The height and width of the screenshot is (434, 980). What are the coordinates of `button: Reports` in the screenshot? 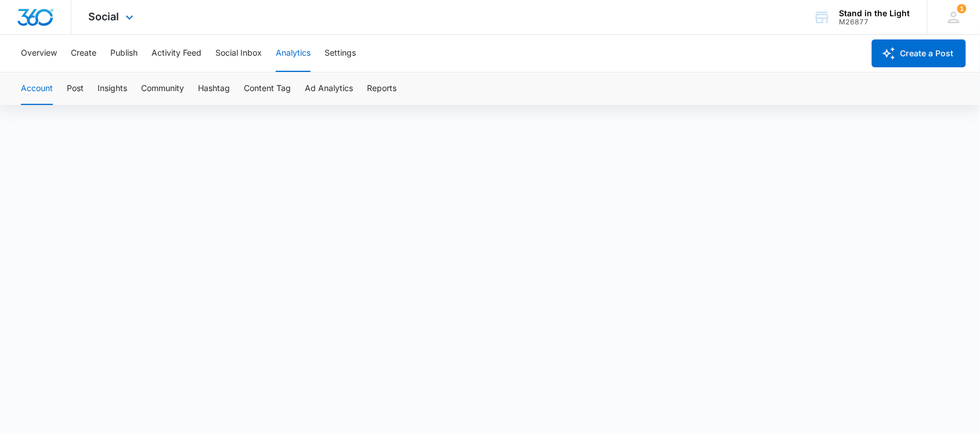 It's located at (381, 89).